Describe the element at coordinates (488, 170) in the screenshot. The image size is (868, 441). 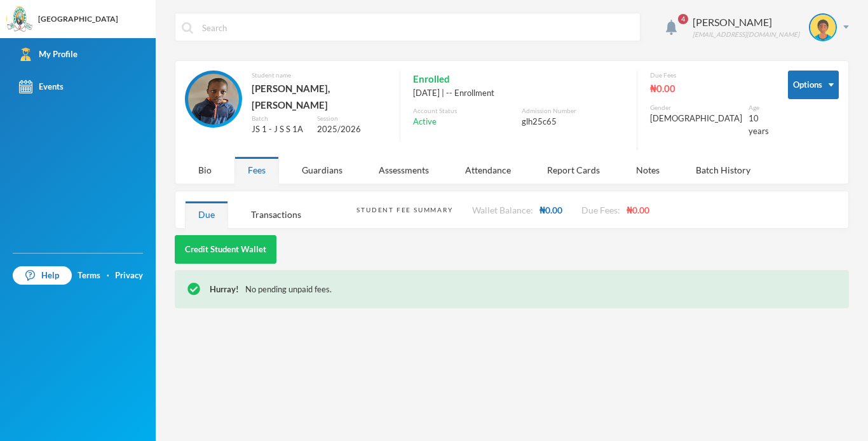
I see `div: Attendance` at that location.